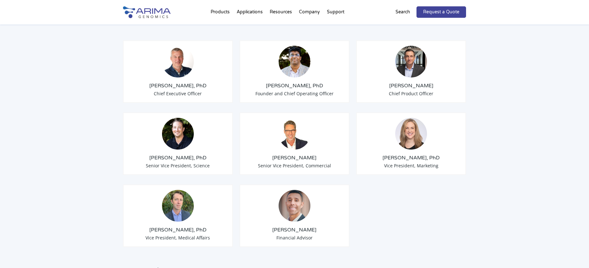 This screenshot has width=589, height=268. Describe the element at coordinates (177, 165) in the screenshot. I see `span: Senior Vice President, Science` at that location.